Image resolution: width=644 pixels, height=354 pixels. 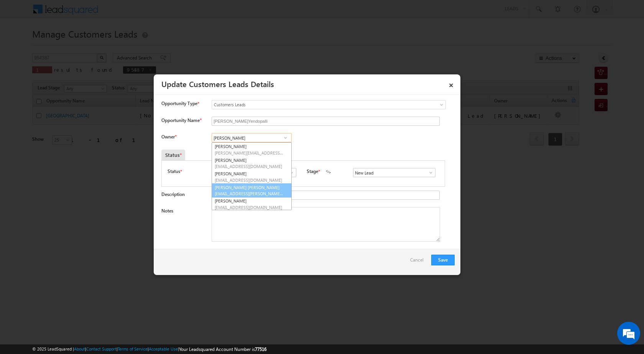 I want to click on div: Chat with us now, so click(x=85, y=45).